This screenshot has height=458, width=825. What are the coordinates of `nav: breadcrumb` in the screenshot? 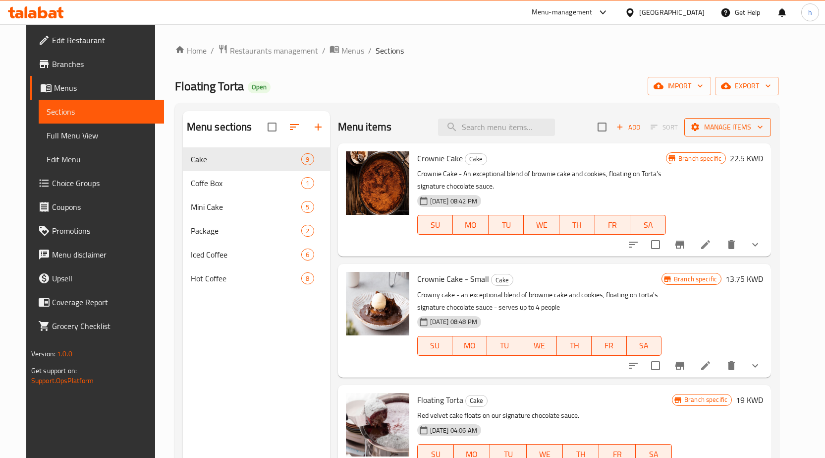 It's located at (477, 51).